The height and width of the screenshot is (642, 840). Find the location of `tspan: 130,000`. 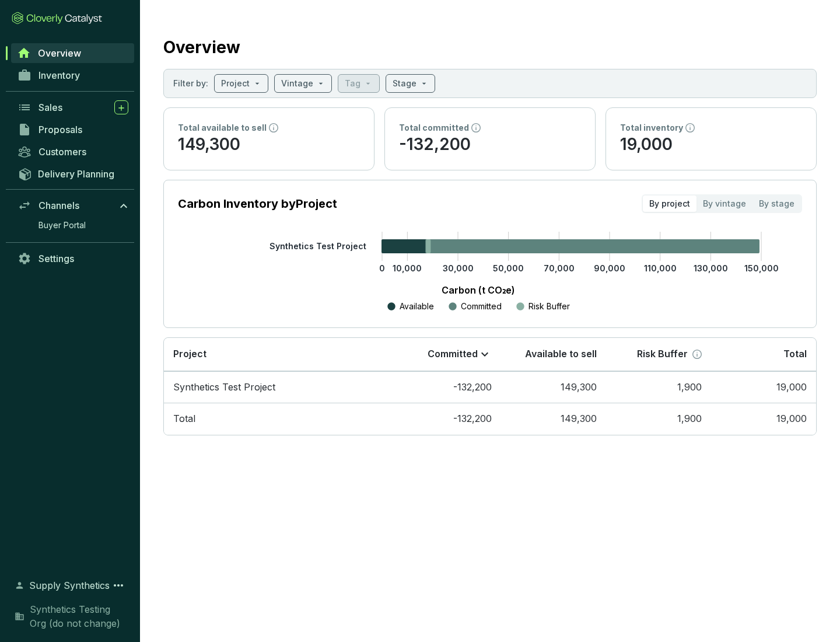

tspan: 130,000 is located at coordinates (711, 268).